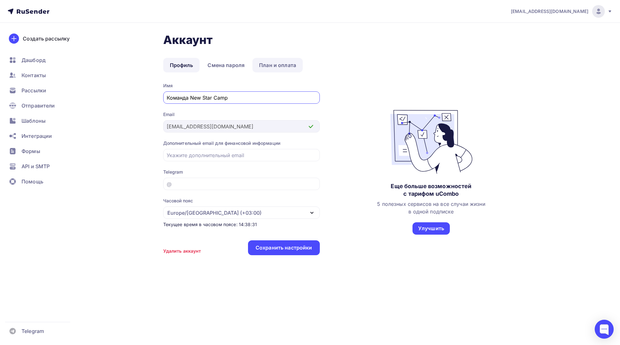  What do you see at coordinates (43, 91) in the screenshot?
I see `a: Рассылки` at bounding box center [43, 91].